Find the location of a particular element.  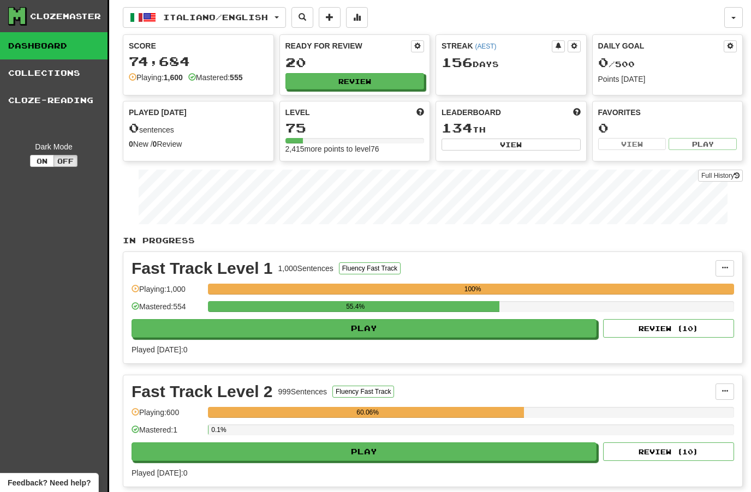

div: Playing: 1,000 is located at coordinates (167, 293).